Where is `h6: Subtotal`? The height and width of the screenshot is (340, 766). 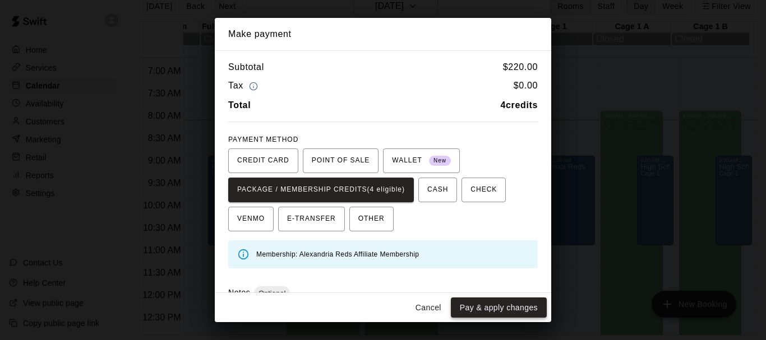 h6: Subtotal is located at coordinates (246, 67).